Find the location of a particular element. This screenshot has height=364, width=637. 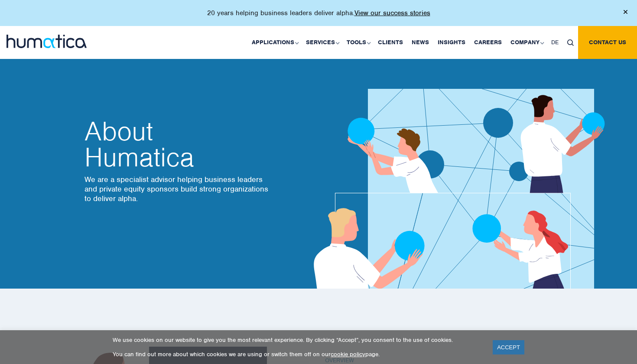

img: search_icon is located at coordinates (571, 43).